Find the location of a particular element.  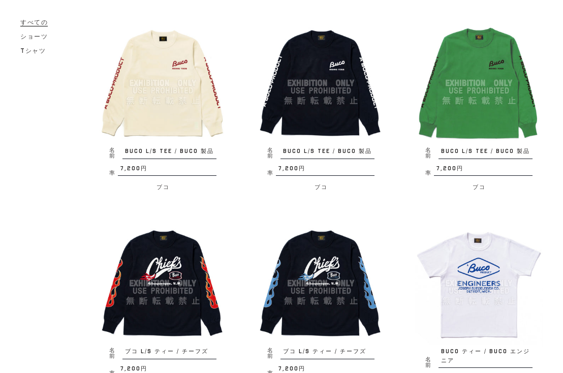

a: すべての is located at coordinates (34, 22).